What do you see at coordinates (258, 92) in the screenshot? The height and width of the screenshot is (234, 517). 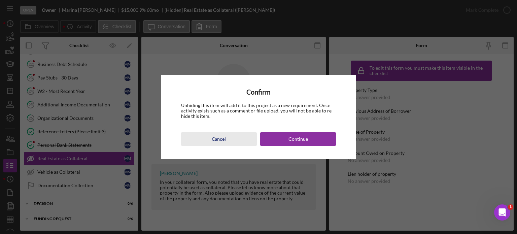 I see `h4: Confirm` at bounding box center [258, 92].